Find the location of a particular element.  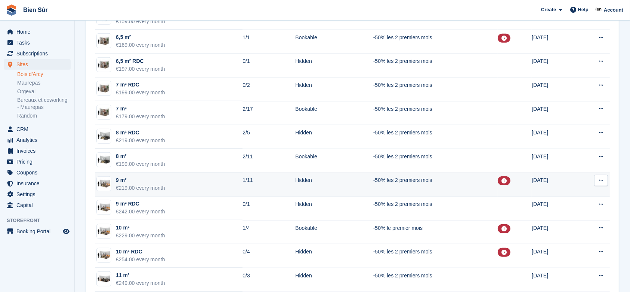

td: 1/11 is located at coordinates (269, 184).